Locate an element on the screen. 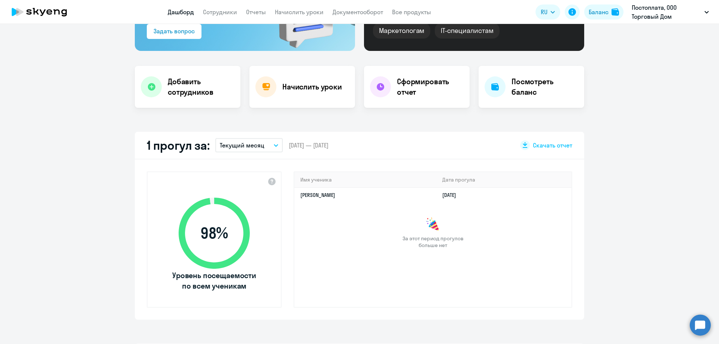 The height and width of the screenshot is (344, 719). div: Маркетологам is located at coordinates (401, 31).